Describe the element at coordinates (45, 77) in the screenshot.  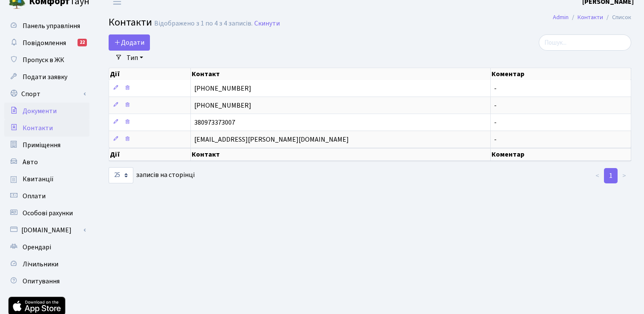
I see `span: Подати заявку` at that location.